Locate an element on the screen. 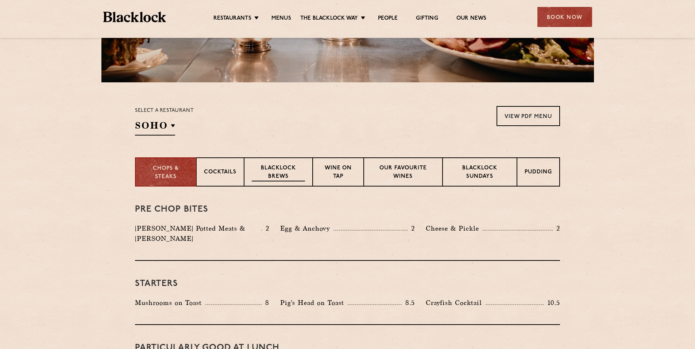 This screenshot has width=695, height=349. p: 8.5 is located at coordinates (408, 303).